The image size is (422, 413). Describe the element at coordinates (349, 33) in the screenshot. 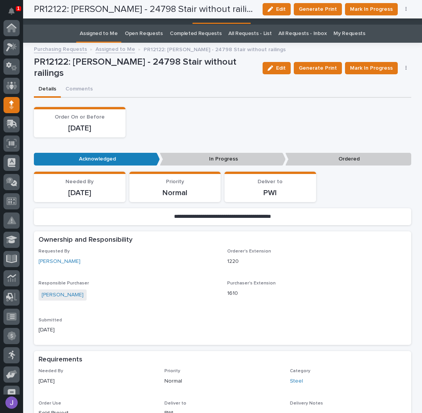

I see `a: My Requests` at that location.